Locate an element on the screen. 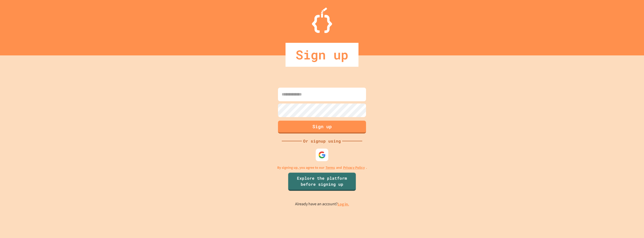  div: Or signup using is located at coordinates (322, 141).